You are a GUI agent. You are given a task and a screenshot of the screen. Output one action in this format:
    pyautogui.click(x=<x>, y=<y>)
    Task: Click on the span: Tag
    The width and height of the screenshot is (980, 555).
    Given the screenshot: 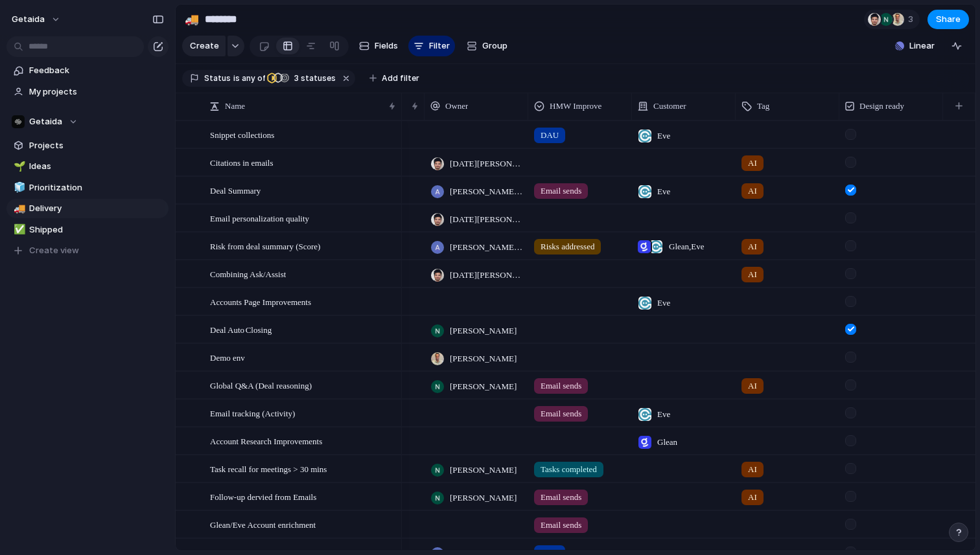 What is the action you would take?
    pyautogui.click(x=763, y=106)
    